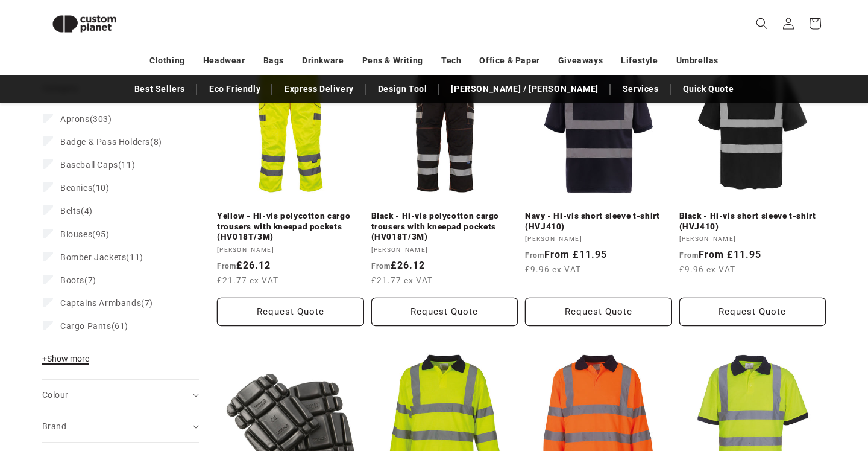 This screenshot has height=451, width=868. Describe the element at coordinates (753, 221) in the screenshot. I see `a: Black - Hi-vis short sleeve t-shirt (HVJ410)` at that location.